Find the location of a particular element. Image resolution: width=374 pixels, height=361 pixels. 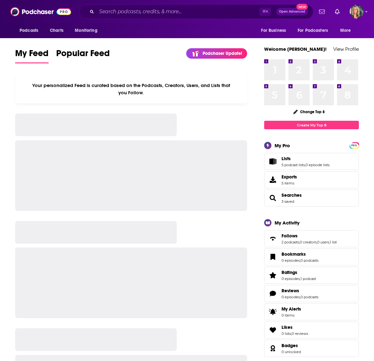

span: New is located at coordinates (302, 7).